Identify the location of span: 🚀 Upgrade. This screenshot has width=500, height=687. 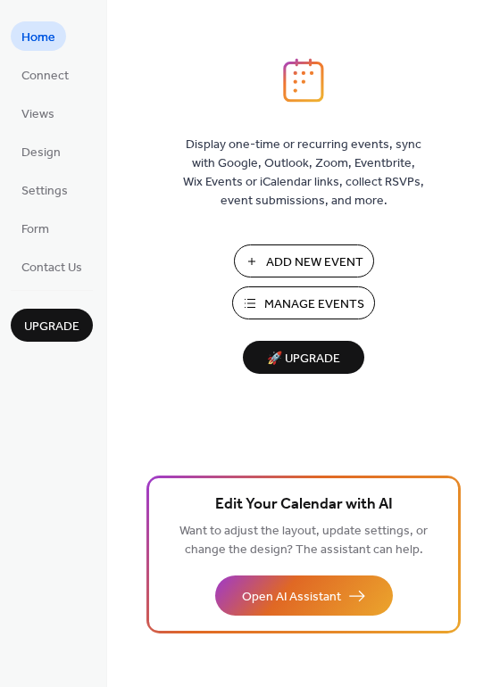
(303, 359).